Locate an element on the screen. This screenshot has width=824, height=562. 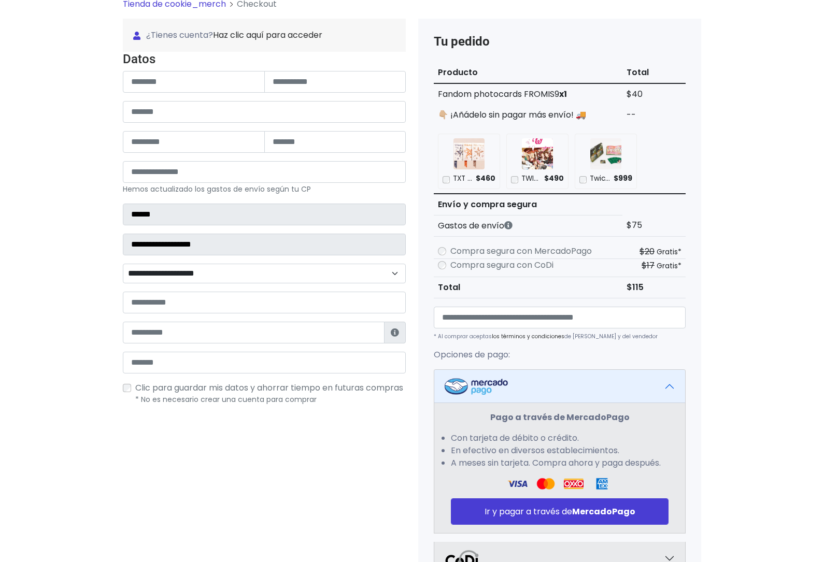
p: Opciones de pago: is located at coordinates (560, 355).